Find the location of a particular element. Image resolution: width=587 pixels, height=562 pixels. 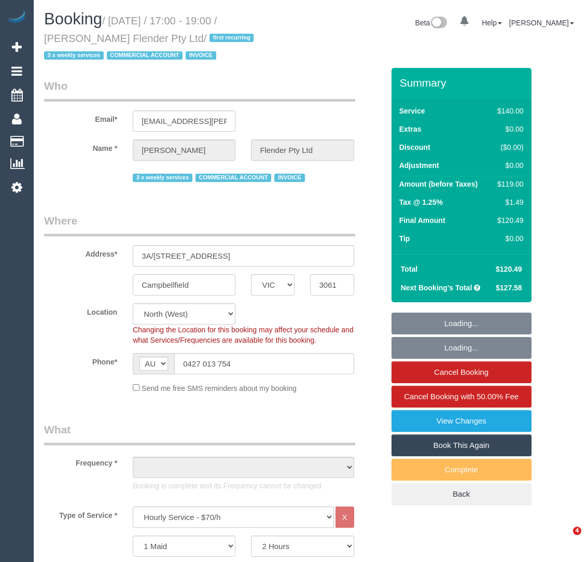

label: Discount is located at coordinates (415, 147).